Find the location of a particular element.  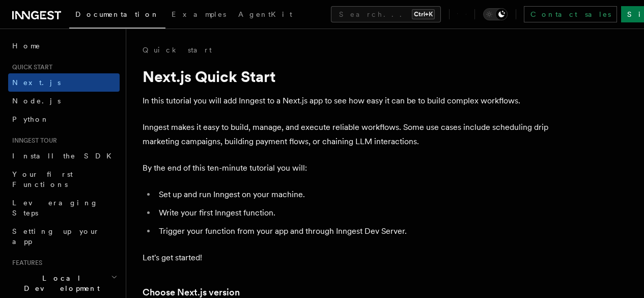

a: Home is located at coordinates (63, 46).